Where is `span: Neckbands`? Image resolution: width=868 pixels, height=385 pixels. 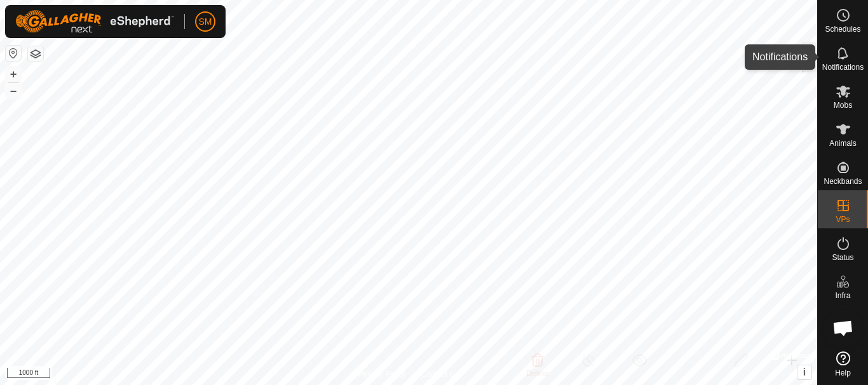 span: Neckbands is located at coordinates (842, 181).